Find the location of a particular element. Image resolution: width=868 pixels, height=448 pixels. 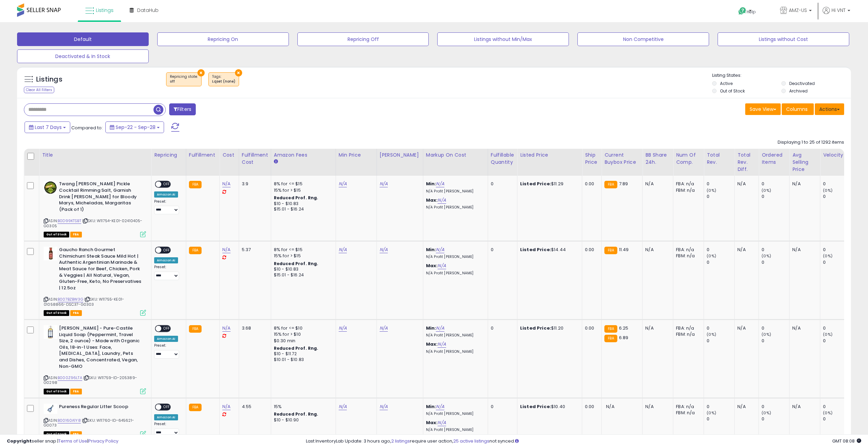

div: FBM: n/a is located at coordinates (687, 413).